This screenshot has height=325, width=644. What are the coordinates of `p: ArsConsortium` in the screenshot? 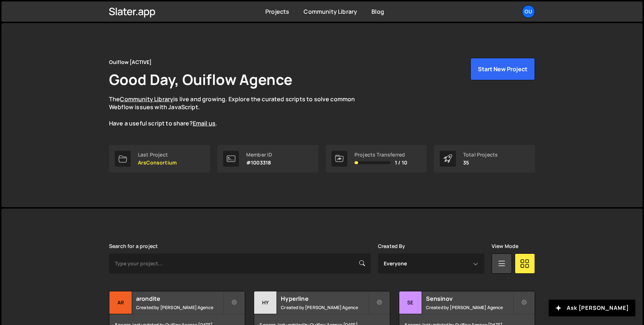 It's located at (157, 162).